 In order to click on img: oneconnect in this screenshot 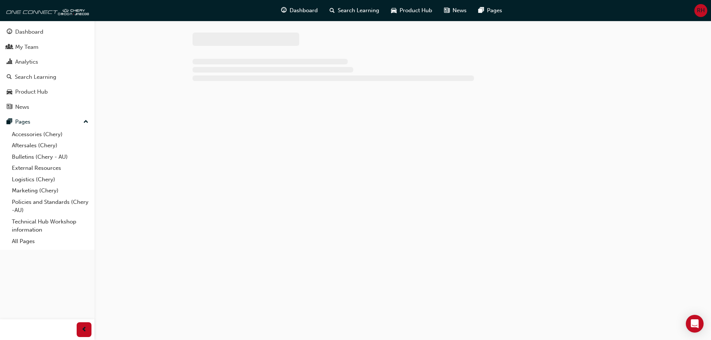, I will do `click(46, 10)`.